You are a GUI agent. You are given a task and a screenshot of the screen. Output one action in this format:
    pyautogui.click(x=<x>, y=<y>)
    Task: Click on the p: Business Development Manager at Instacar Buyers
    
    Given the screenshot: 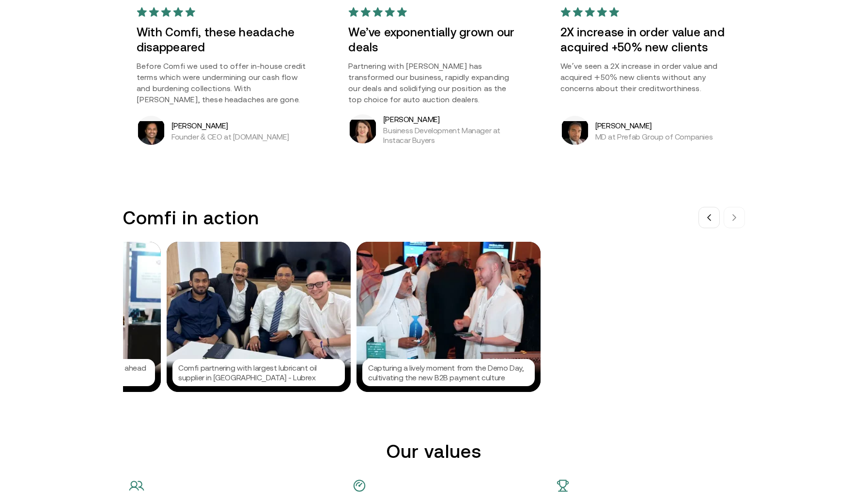 What is the action you would take?
    pyautogui.click(x=451, y=135)
    